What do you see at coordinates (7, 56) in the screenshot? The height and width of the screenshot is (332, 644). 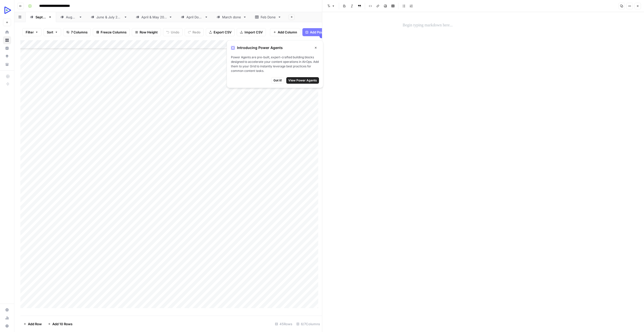 I see `a: Opportunities` at bounding box center [7, 56].